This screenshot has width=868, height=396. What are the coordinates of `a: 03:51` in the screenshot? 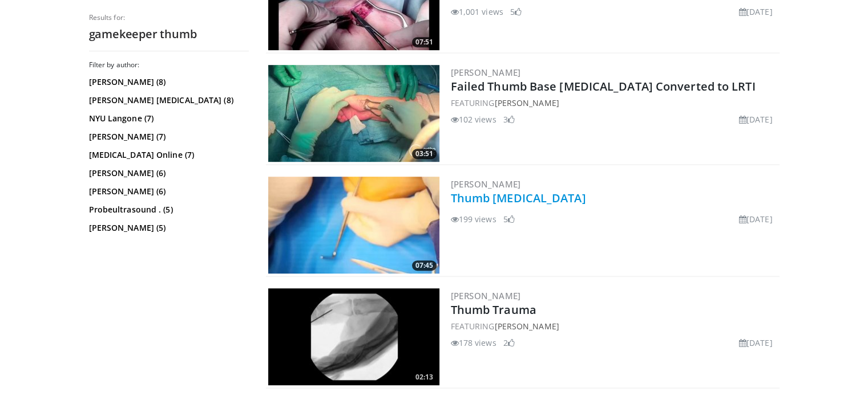 It's located at (354, 114).